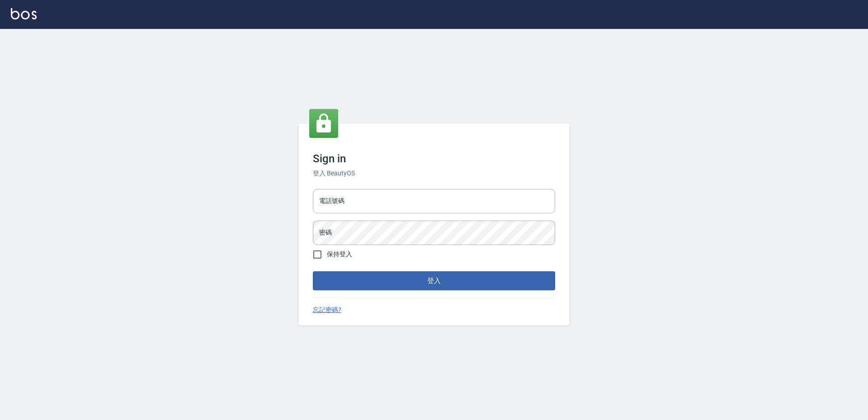 The height and width of the screenshot is (420, 868). What do you see at coordinates (434, 173) in the screenshot?
I see `h6: 登入 BeautyOS` at bounding box center [434, 173].